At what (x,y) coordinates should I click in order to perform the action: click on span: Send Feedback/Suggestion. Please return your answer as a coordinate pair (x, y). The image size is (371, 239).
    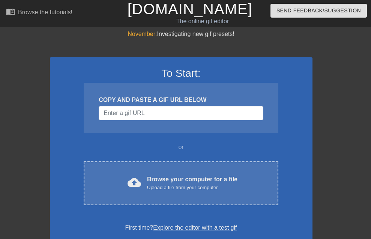
    Looking at the image, I should click on (319, 11).